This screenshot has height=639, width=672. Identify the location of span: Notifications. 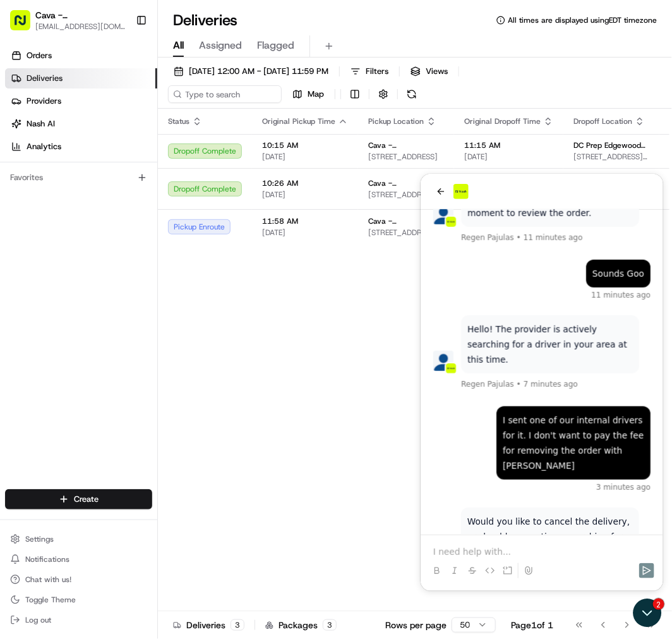
(47, 559).